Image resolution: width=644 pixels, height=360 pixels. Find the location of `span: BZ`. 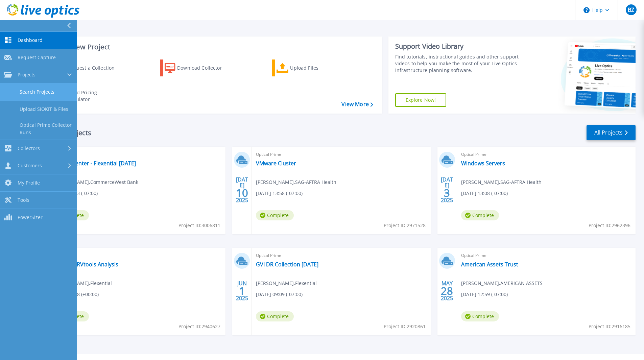

span: BZ is located at coordinates (631, 10).